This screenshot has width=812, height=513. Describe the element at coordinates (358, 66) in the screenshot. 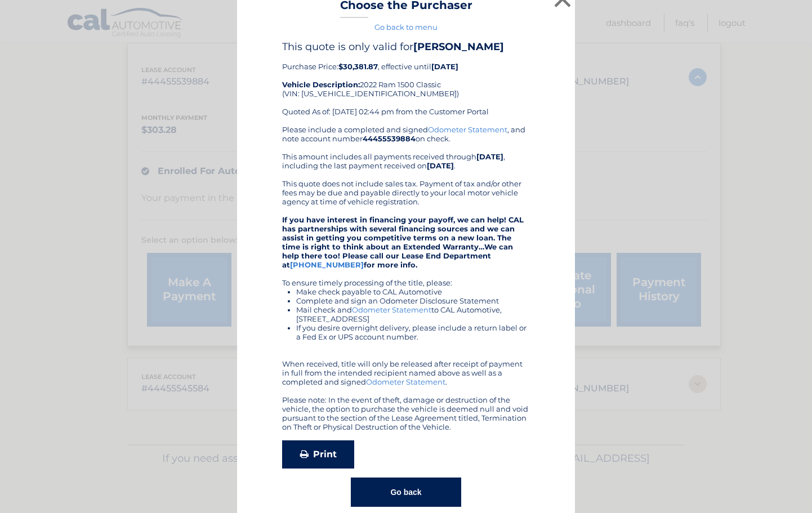

I see `b: $30,381.87` at that location.